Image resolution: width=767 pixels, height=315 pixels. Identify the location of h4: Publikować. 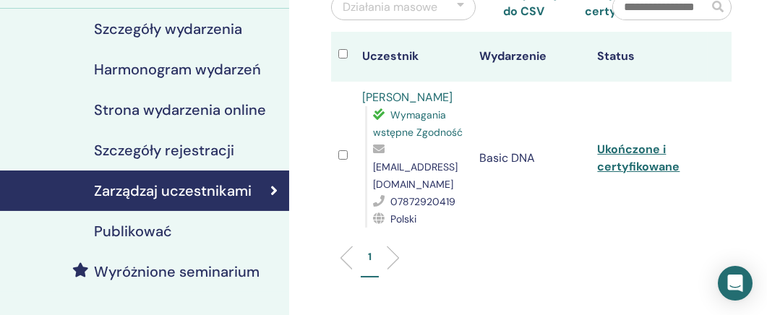
(133, 231).